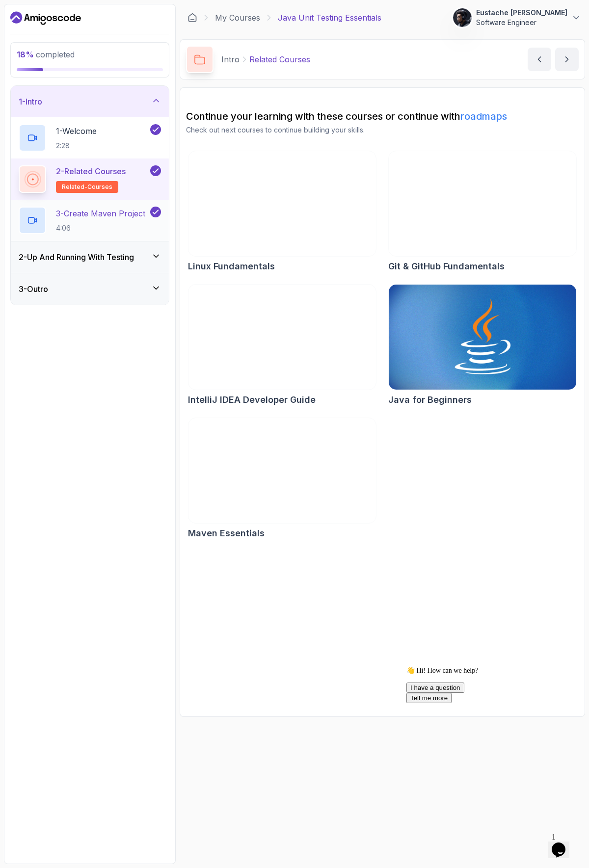  I want to click on a: IntelliJ IDEA Developer Guide cardIntelliJ IDEA Developer Guide, so click(282, 346).